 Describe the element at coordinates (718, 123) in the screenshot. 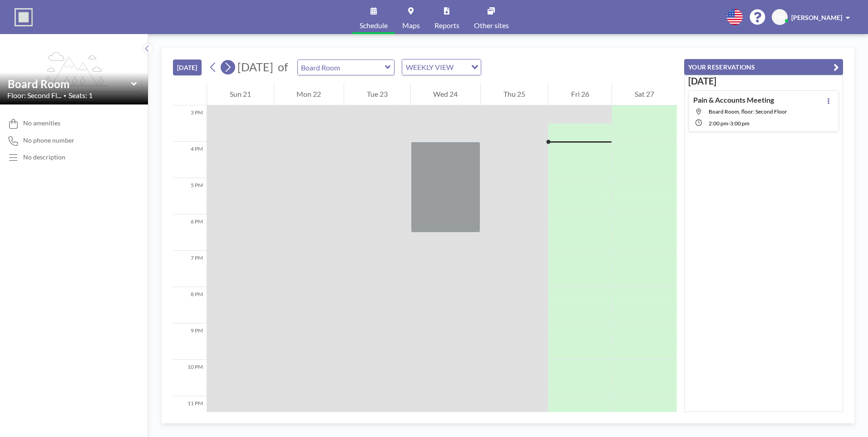

I see `span: 2:00 PM` at that location.